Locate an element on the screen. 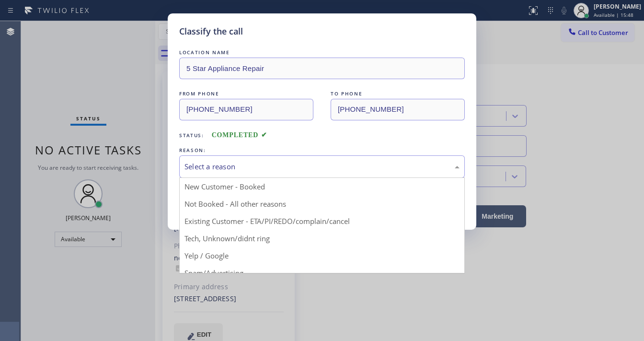  div: Tech, Unknown/didnt ring is located at coordinates (322, 239).